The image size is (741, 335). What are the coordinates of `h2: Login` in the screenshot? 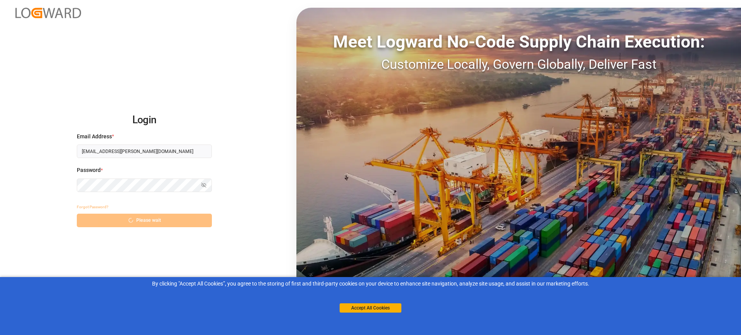 It's located at (144, 120).